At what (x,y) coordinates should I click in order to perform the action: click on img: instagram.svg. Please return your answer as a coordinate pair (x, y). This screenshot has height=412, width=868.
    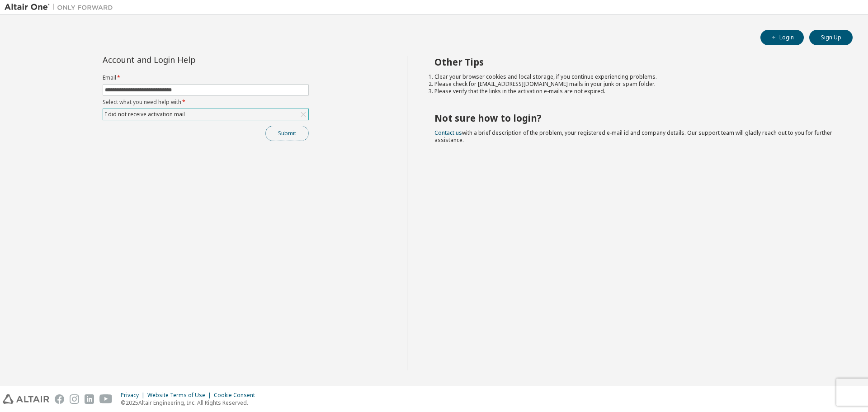
    Looking at the image, I should click on (74, 399).